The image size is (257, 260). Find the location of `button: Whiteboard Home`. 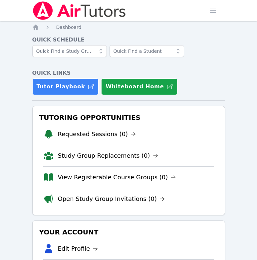

button: Whiteboard Home is located at coordinates (139, 87).